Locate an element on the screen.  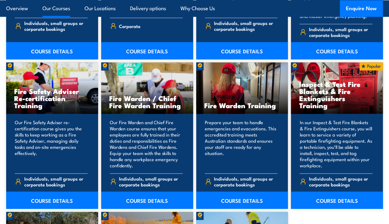
p: In our Inspect & Test Fire Blankets & Fire Extinguishers course, you will learn to service a vari... is located at coordinates (336, 144).